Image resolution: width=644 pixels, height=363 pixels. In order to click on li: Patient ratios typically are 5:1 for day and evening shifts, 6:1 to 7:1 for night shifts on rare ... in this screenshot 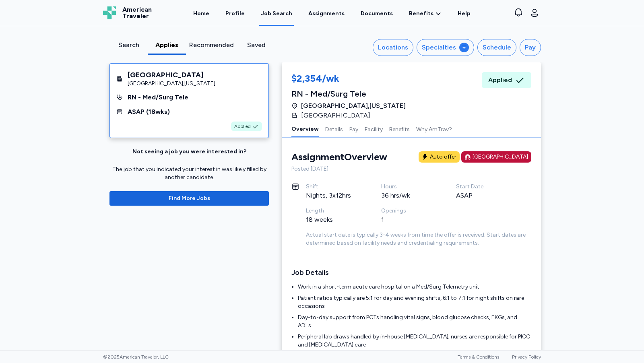, I will do `click(415, 302)`.